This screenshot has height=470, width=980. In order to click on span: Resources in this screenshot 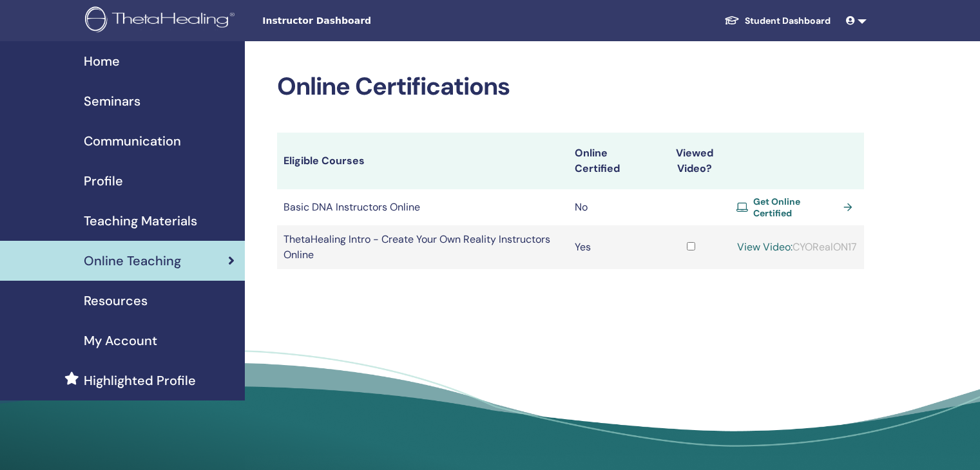, I will do `click(115, 301)`.